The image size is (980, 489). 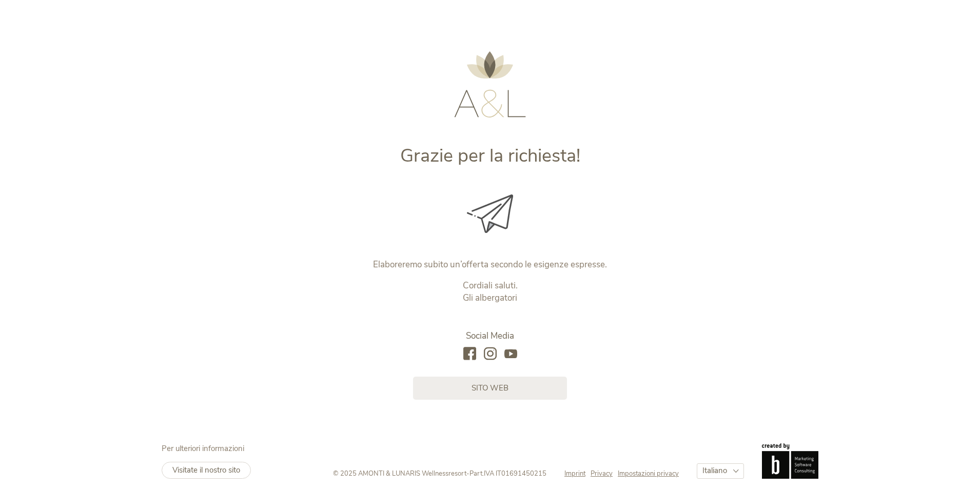 What do you see at coordinates (508, 474) in the screenshot?
I see `span: Part.IVA IT01691450215` at bounding box center [508, 474].